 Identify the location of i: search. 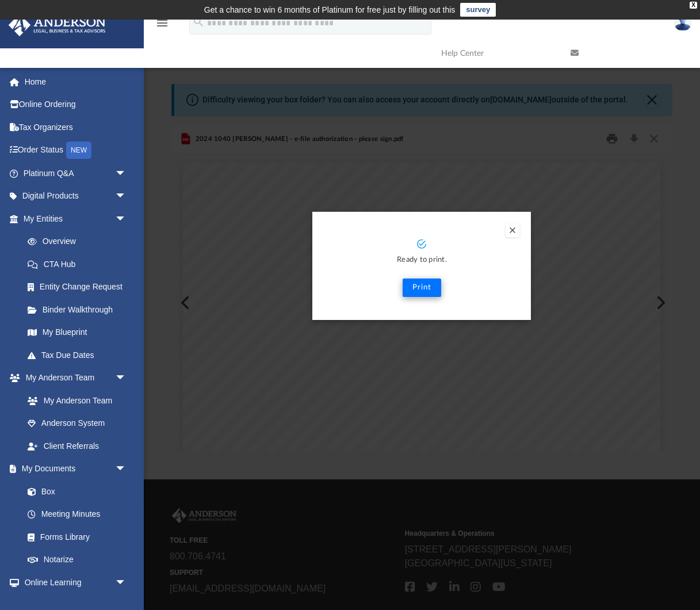
(199, 22).